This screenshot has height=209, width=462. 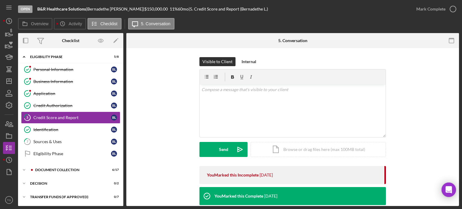 I want to click on button: Visible to Client, so click(x=218, y=62).